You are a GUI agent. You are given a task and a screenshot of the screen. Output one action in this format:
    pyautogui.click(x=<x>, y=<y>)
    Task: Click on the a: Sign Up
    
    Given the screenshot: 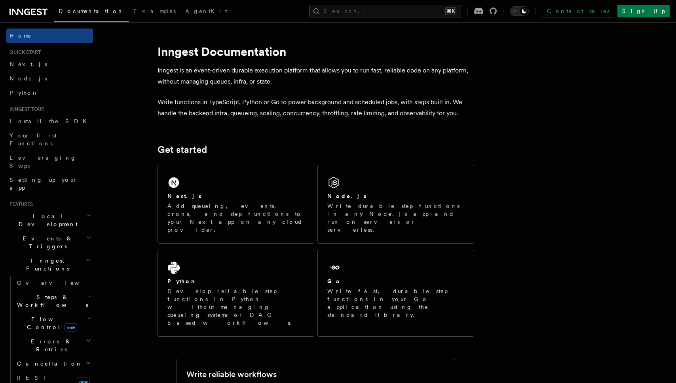 What is the action you would take?
    pyautogui.click(x=643, y=11)
    